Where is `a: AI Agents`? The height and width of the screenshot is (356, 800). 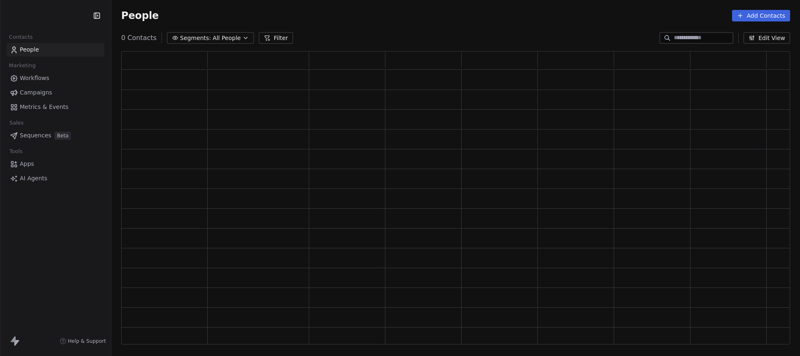 a: AI Agents is located at coordinates (55, 178).